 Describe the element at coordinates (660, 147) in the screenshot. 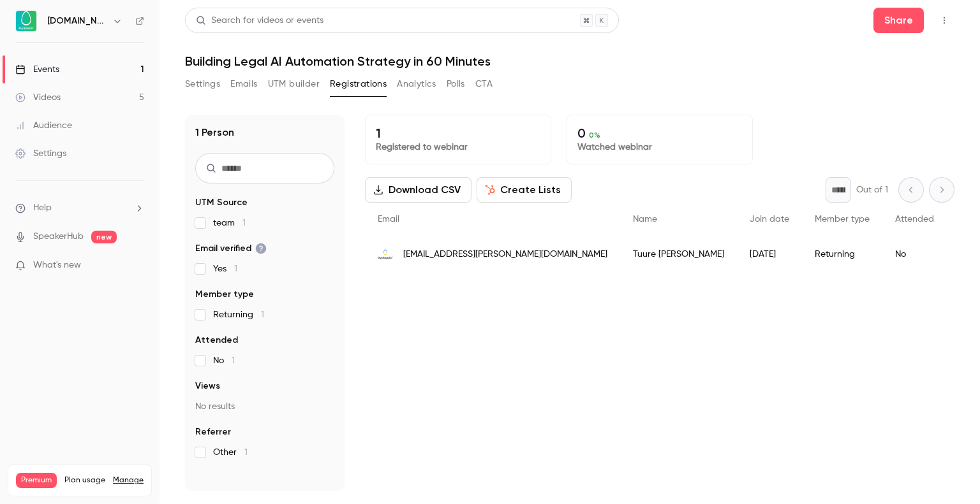

I see `p: Watched webinar` at that location.